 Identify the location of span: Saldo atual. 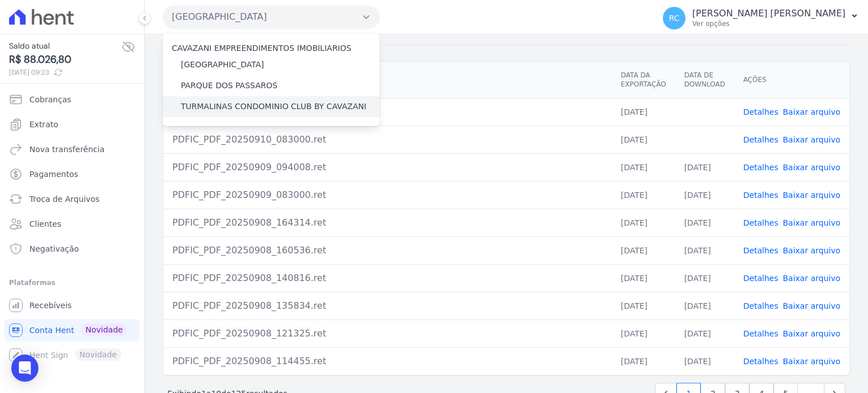
(65, 46).